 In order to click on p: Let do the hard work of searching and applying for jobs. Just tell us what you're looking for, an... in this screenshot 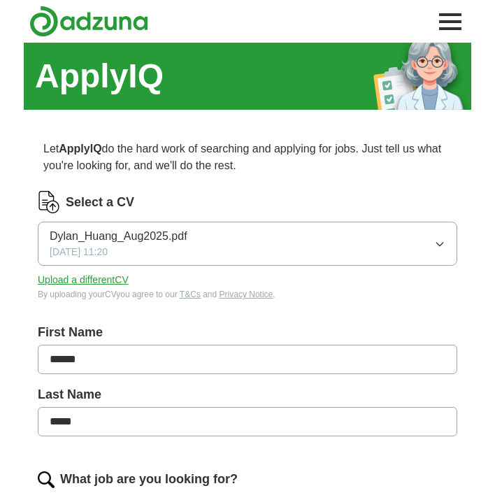, I will do `click(248, 157)`.